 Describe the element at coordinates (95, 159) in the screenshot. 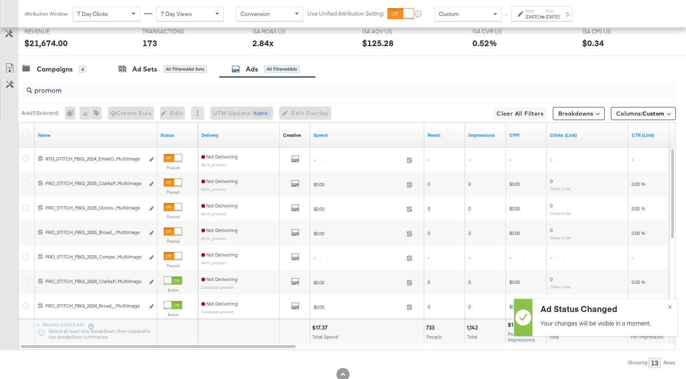

I see `div: RTG_STITCH_FBIG_2024_EmailO...MultiImage` at that location.